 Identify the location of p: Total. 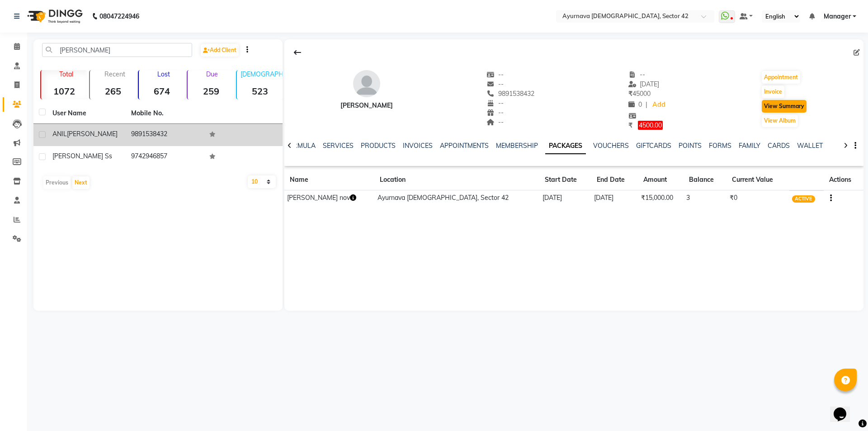
(66, 74).